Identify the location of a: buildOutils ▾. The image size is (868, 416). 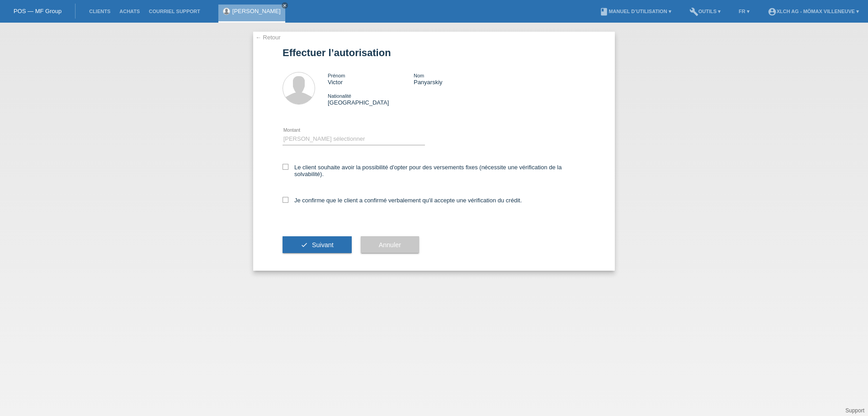
(705, 11).